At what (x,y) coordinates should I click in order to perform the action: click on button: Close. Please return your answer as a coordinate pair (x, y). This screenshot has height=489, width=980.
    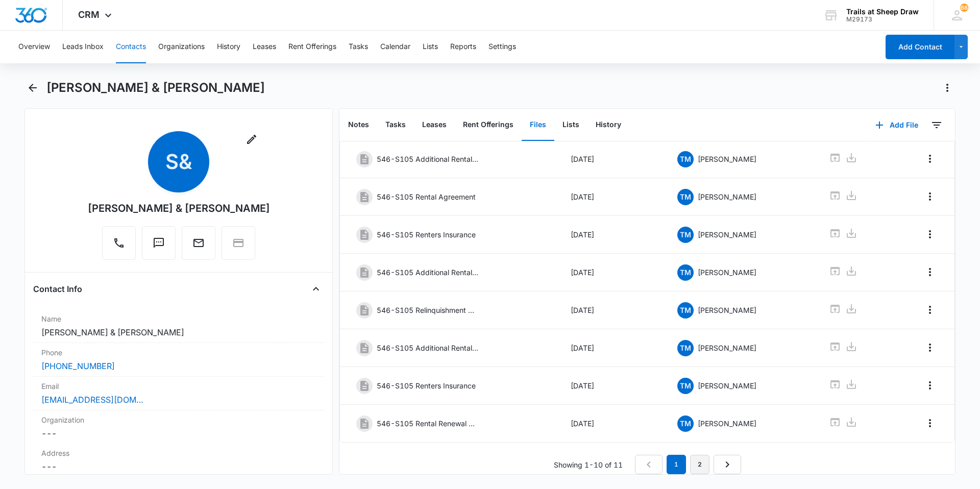
    Looking at the image, I should click on (316, 290).